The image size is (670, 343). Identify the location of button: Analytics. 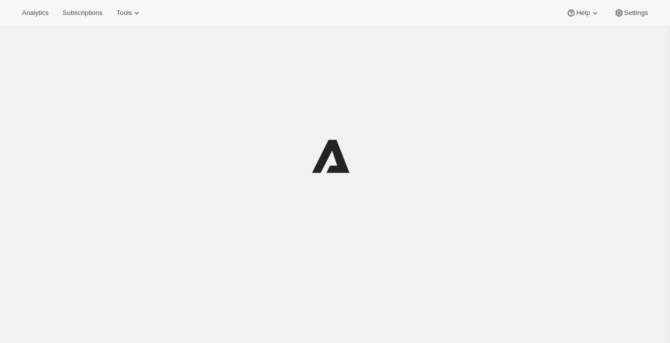
(35, 13).